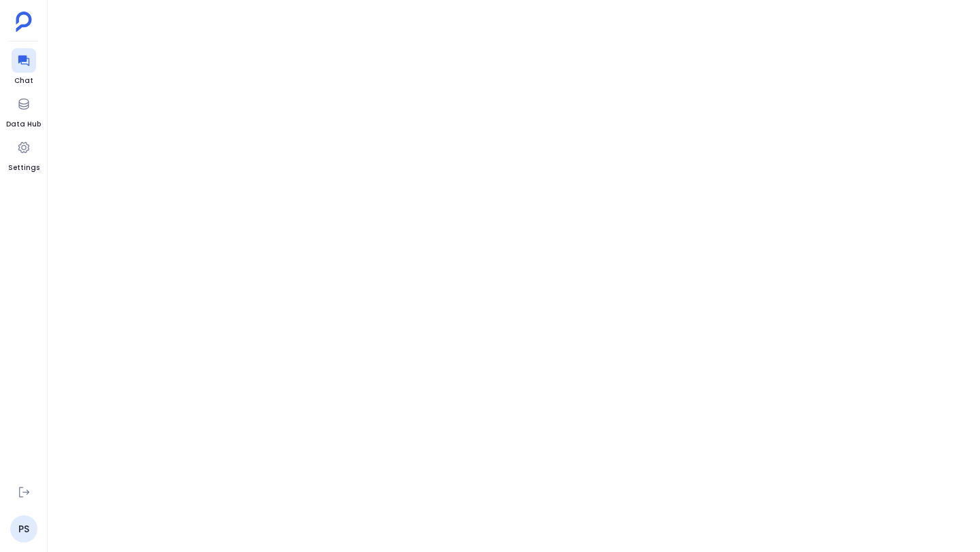 The image size is (980, 552). Describe the element at coordinates (23, 111) in the screenshot. I see `a: Data Hub` at that location.